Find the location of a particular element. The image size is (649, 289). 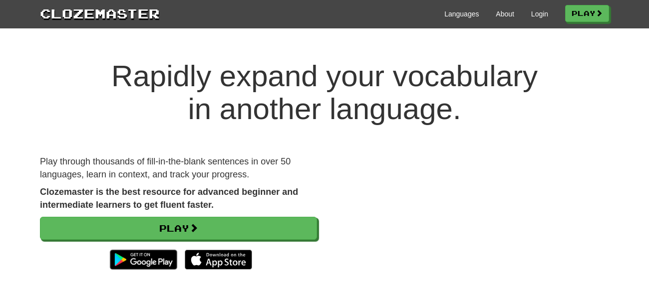

a: About is located at coordinates (504, 14).